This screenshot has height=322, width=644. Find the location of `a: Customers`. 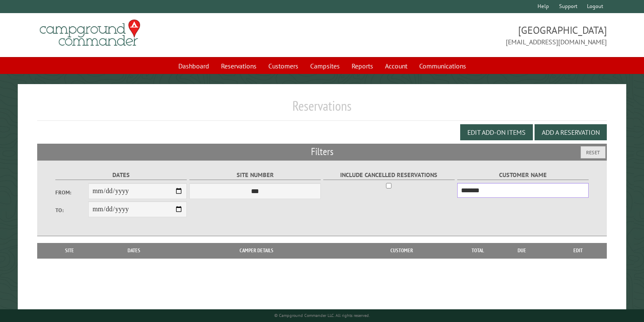

a: Customers is located at coordinates (283, 66).